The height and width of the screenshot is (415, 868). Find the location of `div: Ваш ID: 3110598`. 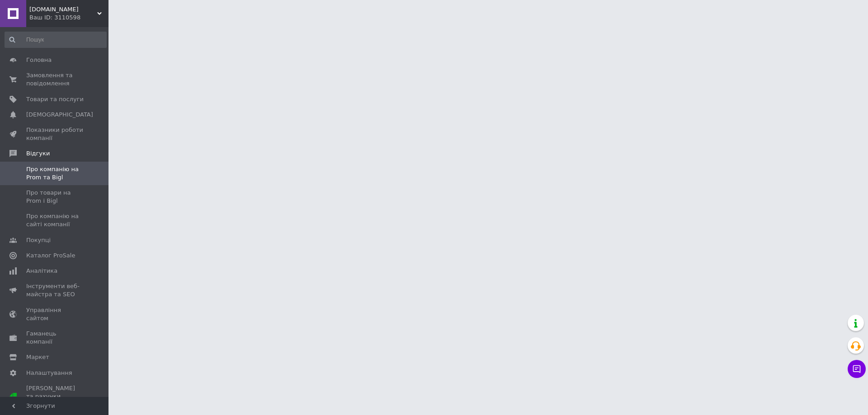

div: Ваш ID: 3110598 is located at coordinates (69, 17).